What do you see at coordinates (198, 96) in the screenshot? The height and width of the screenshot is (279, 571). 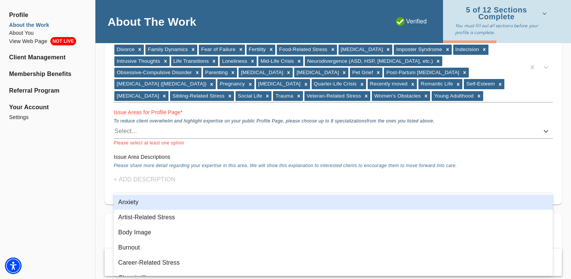 I see `div: Sibling-Related Stress` at bounding box center [198, 96].